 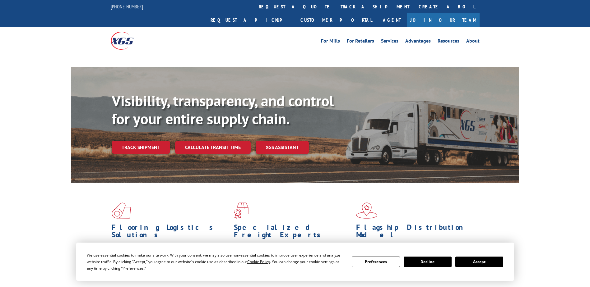 I want to click on button: Accept, so click(x=479, y=262).